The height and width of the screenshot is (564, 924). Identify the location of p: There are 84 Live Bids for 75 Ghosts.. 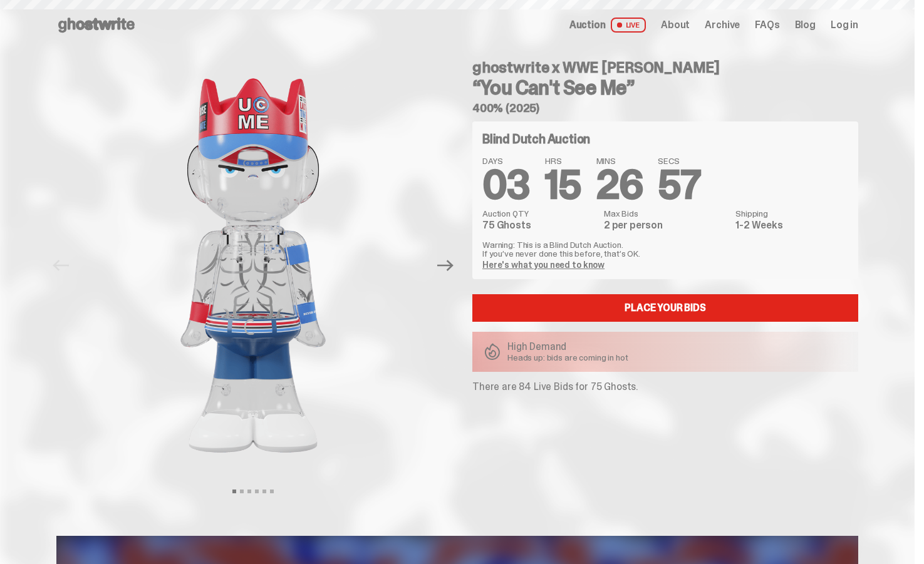
(665, 387).